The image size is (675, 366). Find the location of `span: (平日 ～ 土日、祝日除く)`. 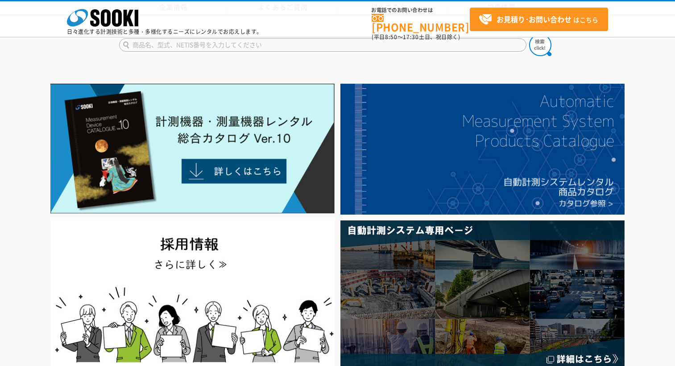

span: (平日 ～ 土日、祝日除く) is located at coordinates (416, 37).